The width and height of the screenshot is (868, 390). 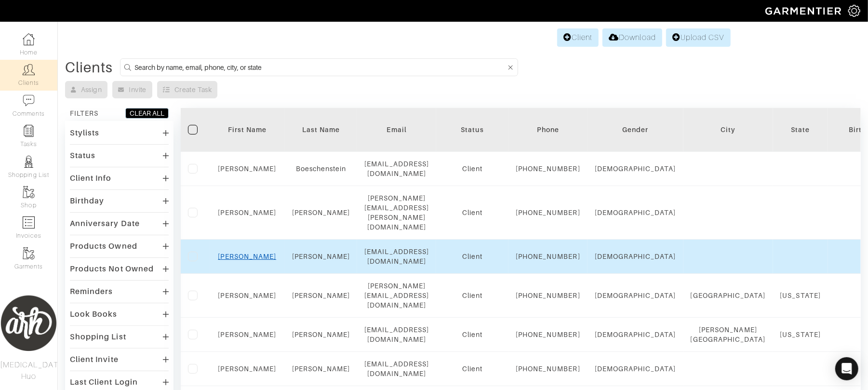 What do you see at coordinates (847, 369) in the screenshot?
I see `div: Open Intercom Messenger` at bounding box center [847, 369].